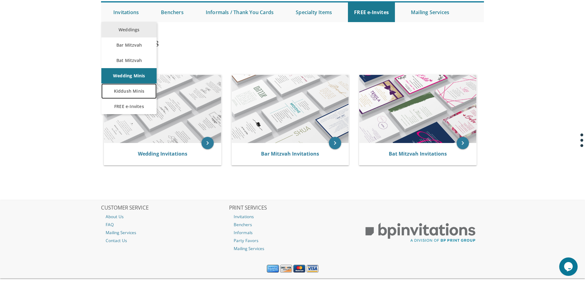 The height and width of the screenshot is (282, 585). Describe the element at coordinates (163, 109) in the screenshot. I see `img: Wedding Invitations` at that location.